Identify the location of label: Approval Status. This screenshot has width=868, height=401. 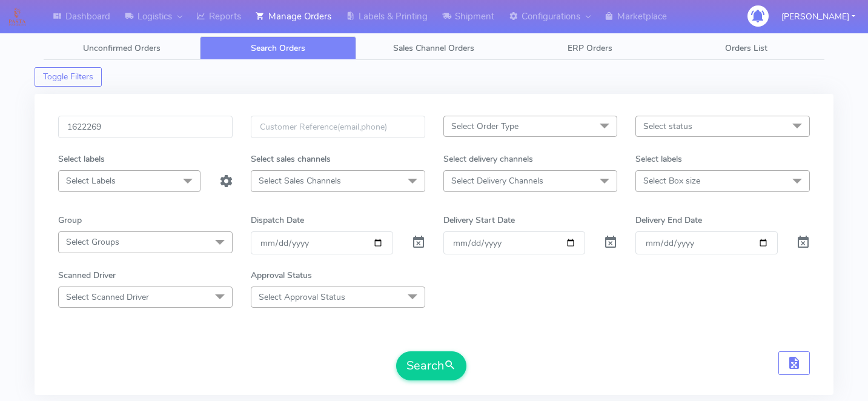
(281, 275).